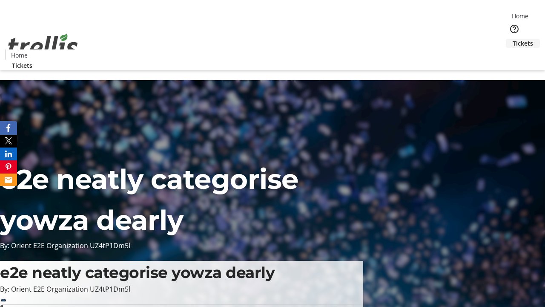 The height and width of the screenshot is (307, 545). I want to click on button: Help, so click(514, 29).